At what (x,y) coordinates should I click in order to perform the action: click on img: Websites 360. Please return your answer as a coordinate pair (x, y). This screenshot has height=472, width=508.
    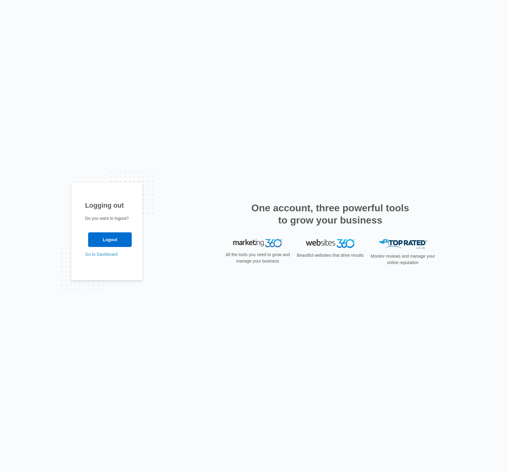
    Looking at the image, I should click on (330, 243).